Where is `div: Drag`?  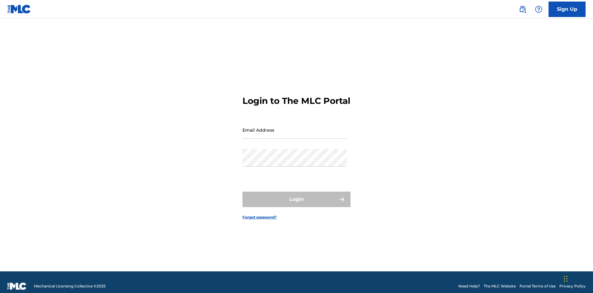
div: Drag is located at coordinates (566, 279).